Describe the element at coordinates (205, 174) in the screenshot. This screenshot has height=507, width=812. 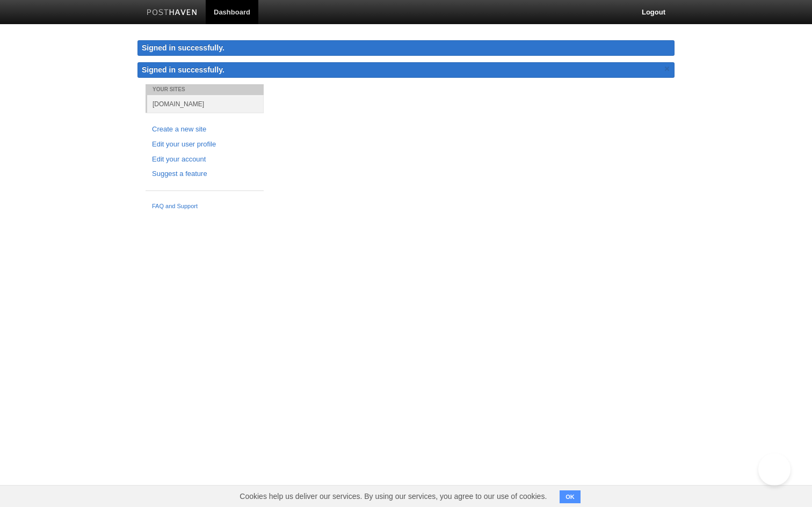
I see `a: Suggest a feature` at that location.